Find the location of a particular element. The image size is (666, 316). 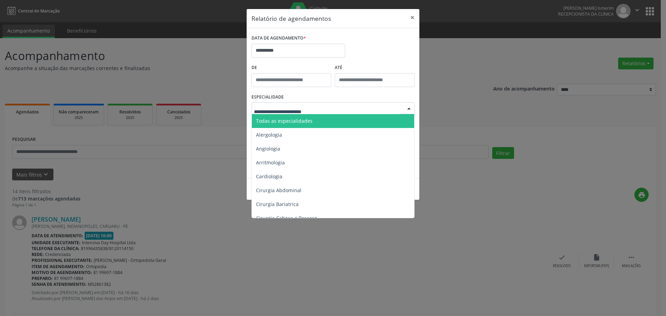

label: ATÉ is located at coordinates (375, 68).